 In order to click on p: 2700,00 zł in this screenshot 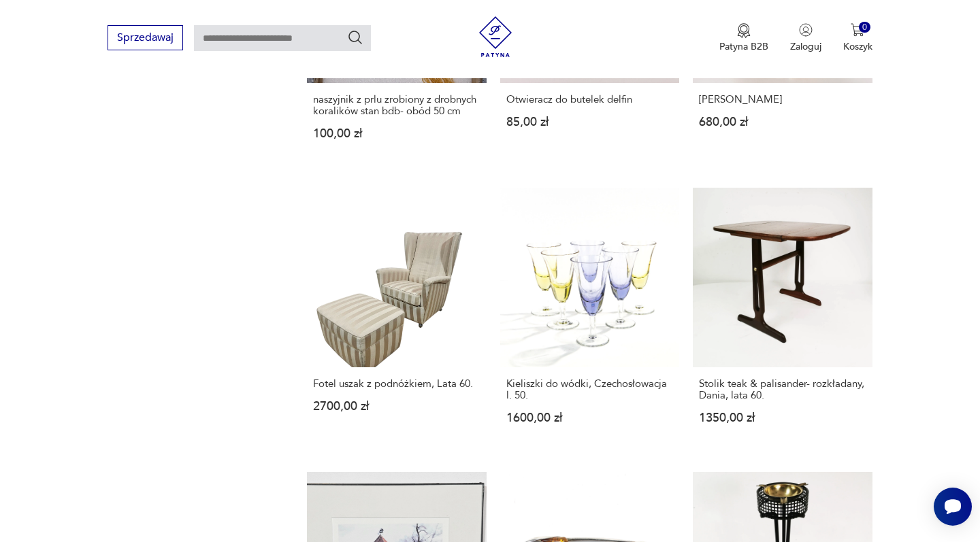, I will do `click(396, 406)`.